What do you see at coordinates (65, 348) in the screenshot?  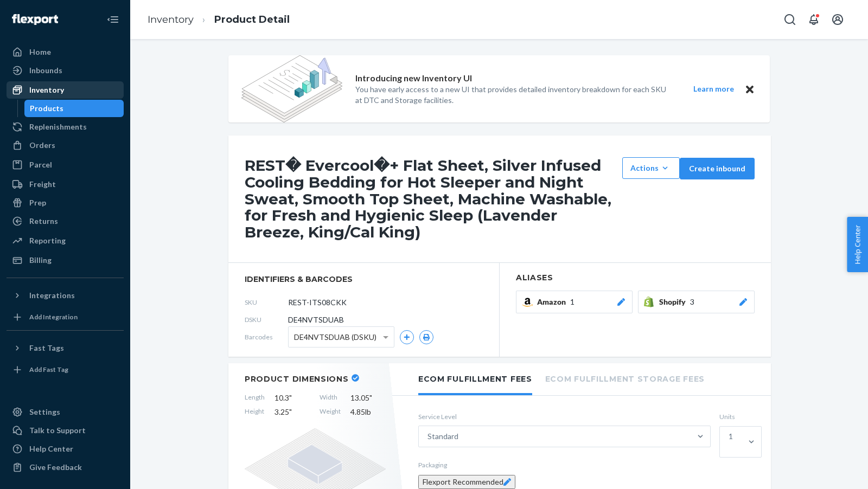 I see `button: Fast Tags` at bounding box center [65, 348].